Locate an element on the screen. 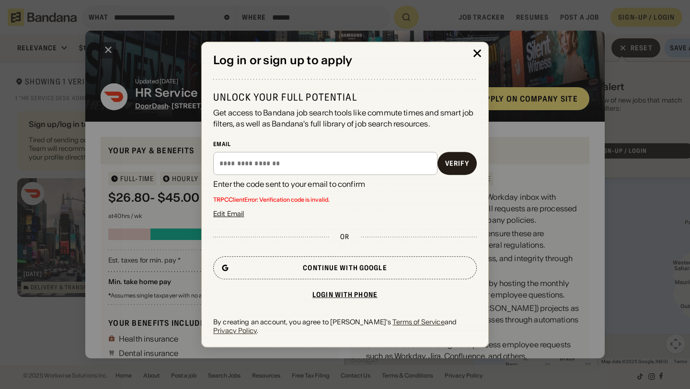  a: Terms of Service is located at coordinates (418, 322).